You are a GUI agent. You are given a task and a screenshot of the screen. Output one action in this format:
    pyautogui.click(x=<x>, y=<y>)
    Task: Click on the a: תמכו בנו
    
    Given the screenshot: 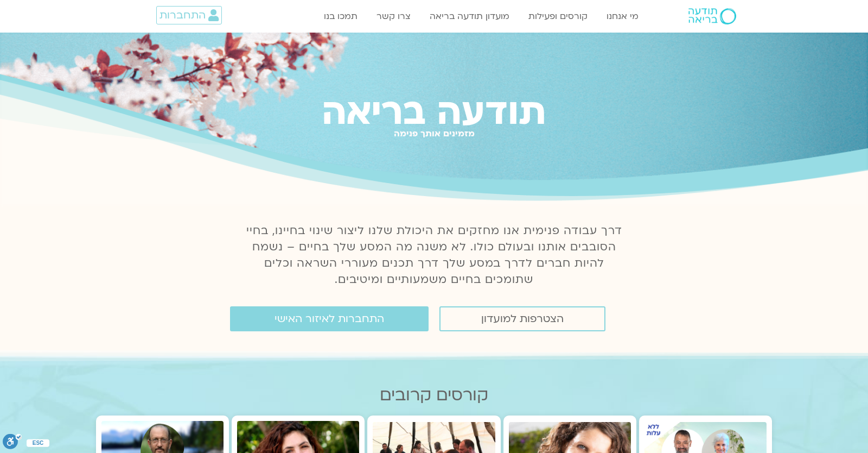 What is the action you would take?
    pyautogui.click(x=341, y=16)
    